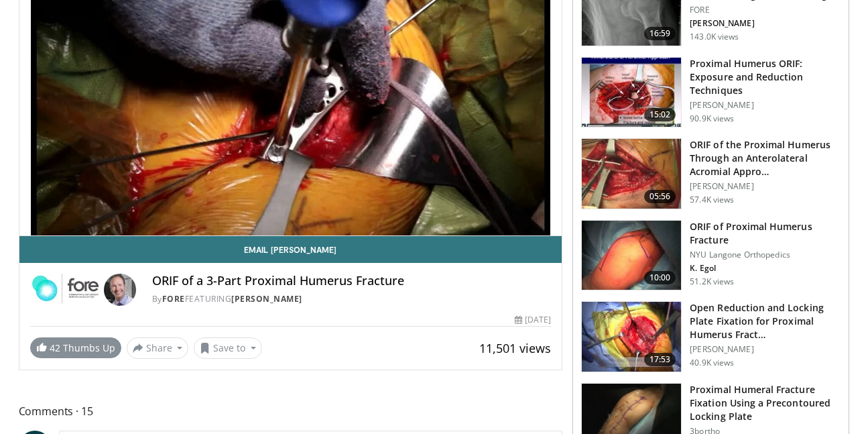 Image resolution: width=868 pixels, height=434 pixels. Describe the element at coordinates (55, 348) in the screenshot. I see `span: 42` at that location.